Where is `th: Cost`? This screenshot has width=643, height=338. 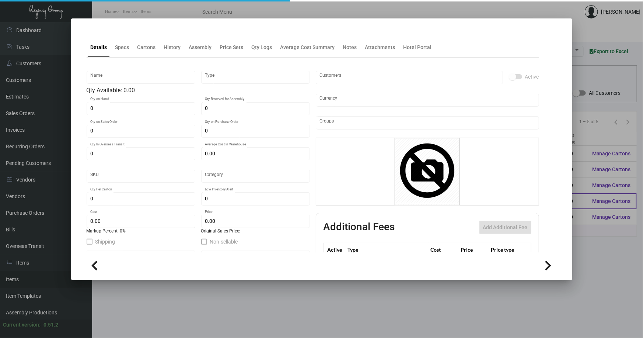
th: Cost is located at coordinates (444, 249).